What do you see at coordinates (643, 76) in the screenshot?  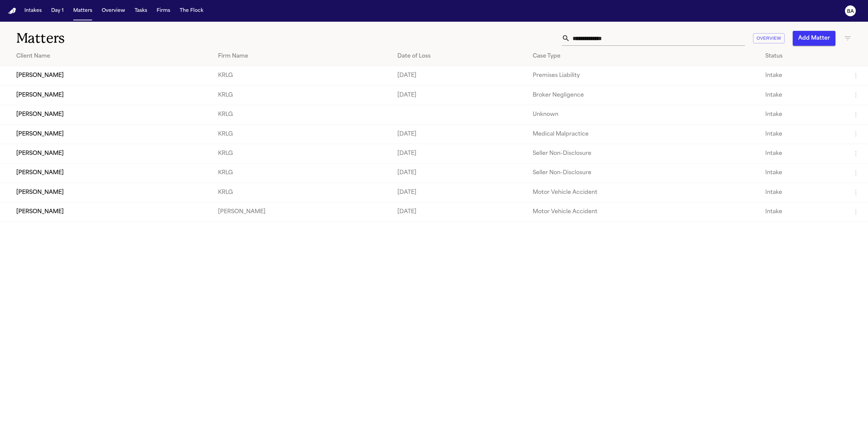 I see `td: Premises Liability` at bounding box center [643, 76].